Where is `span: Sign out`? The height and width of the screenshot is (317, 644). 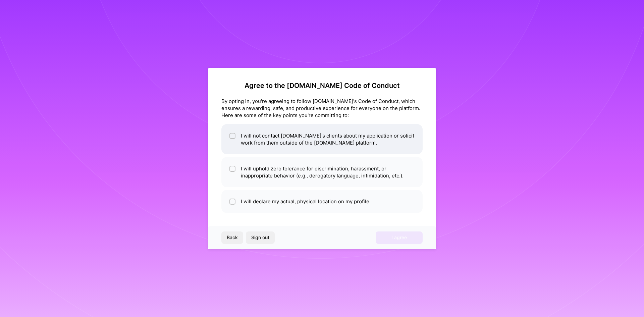
span: Sign out is located at coordinates (260, 238).